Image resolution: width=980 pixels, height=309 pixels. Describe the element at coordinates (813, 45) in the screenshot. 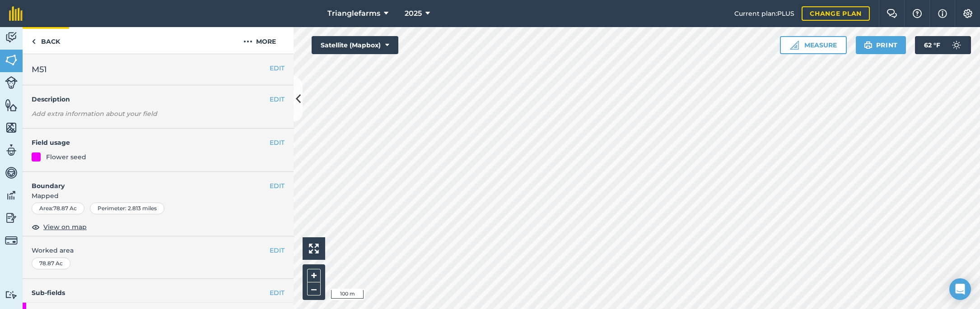

I see `button: Measure` at that location.